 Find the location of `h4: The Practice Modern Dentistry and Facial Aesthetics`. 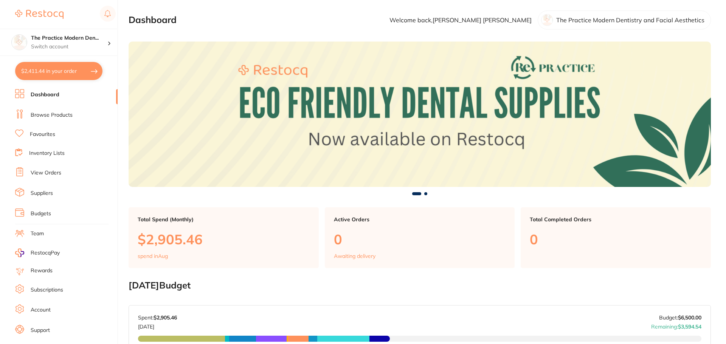

h4: The Practice Modern Dentistry and Facial Aesthetics is located at coordinates (69, 38).